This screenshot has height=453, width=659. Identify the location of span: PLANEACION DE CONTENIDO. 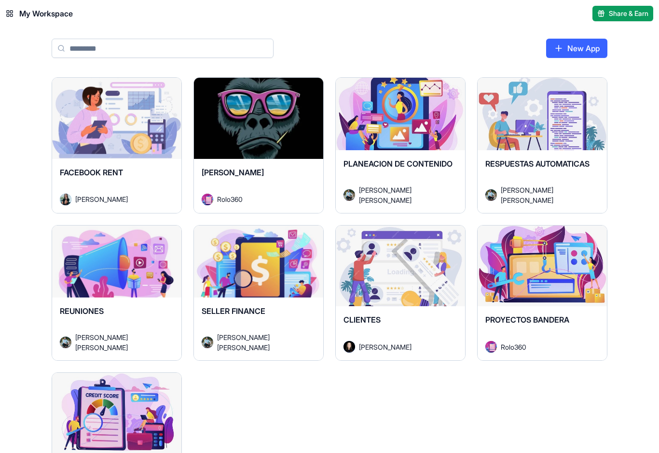
(398, 164).